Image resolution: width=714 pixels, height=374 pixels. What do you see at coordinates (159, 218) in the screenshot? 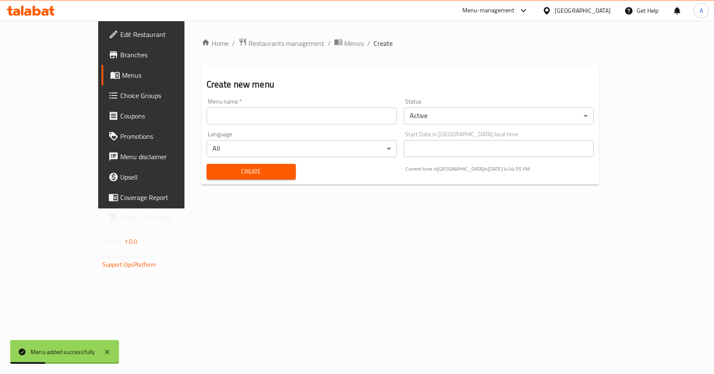
I see `a: Grocery Checklist` at bounding box center [159, 218].